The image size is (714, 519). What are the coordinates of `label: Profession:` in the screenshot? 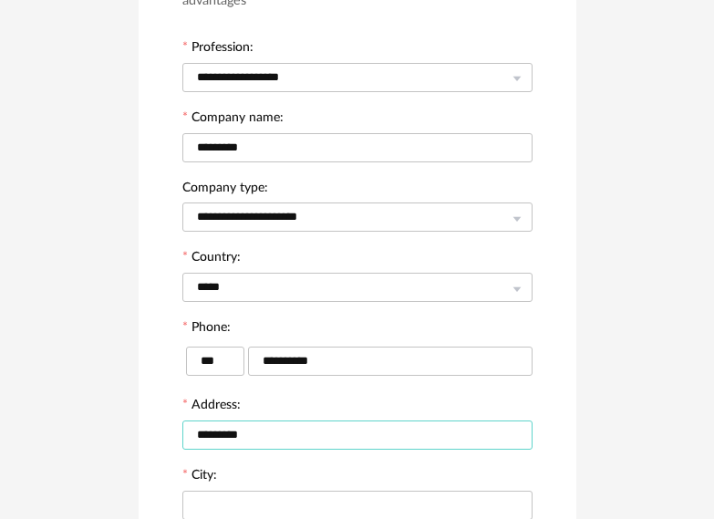 It's located at (218, 49).